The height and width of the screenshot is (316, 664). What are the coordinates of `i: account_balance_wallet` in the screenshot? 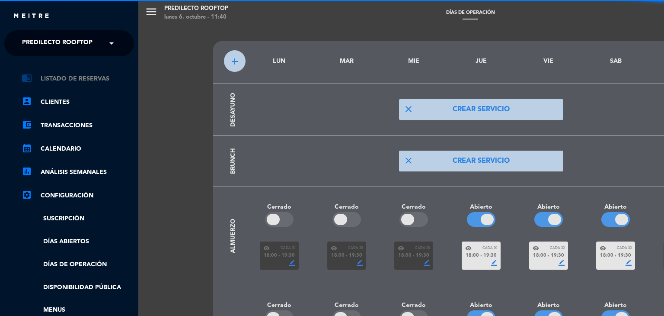 It's located at (27, 125).